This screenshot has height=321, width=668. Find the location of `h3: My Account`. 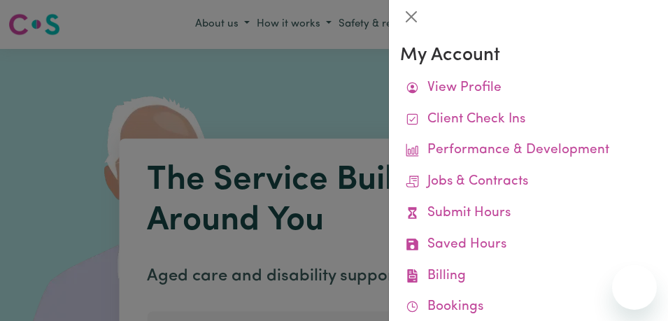

h3: My Account is located at coordinates (528, 56).